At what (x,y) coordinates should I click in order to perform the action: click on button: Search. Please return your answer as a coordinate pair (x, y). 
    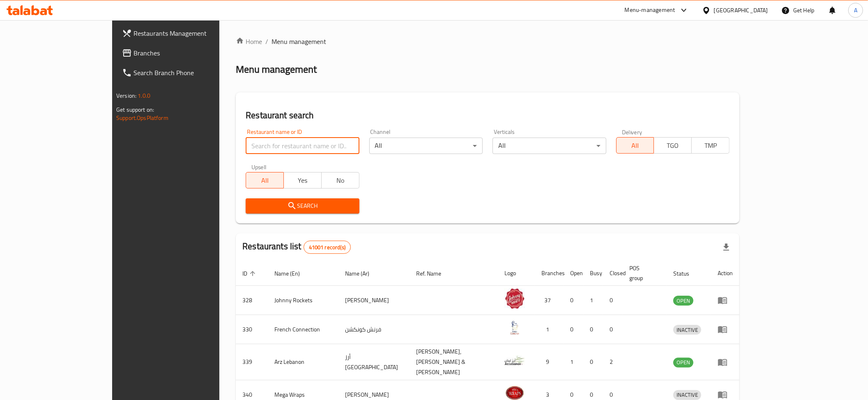
    Looking at the image, I should click on (302, 206).